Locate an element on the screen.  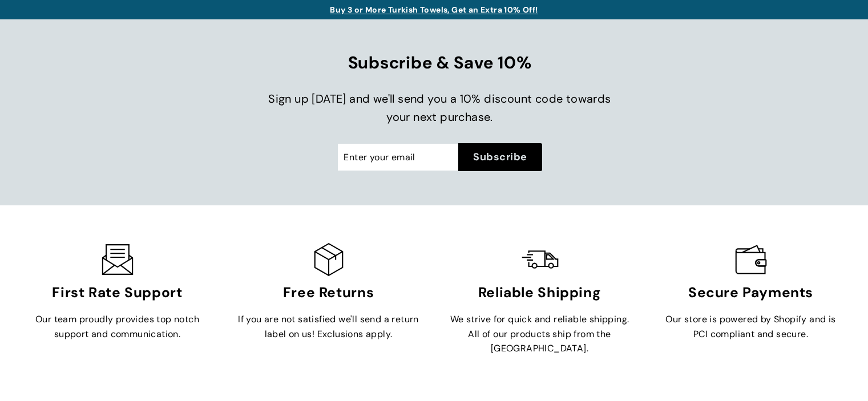
button: Subscribe is located at coordinates (500, 158).